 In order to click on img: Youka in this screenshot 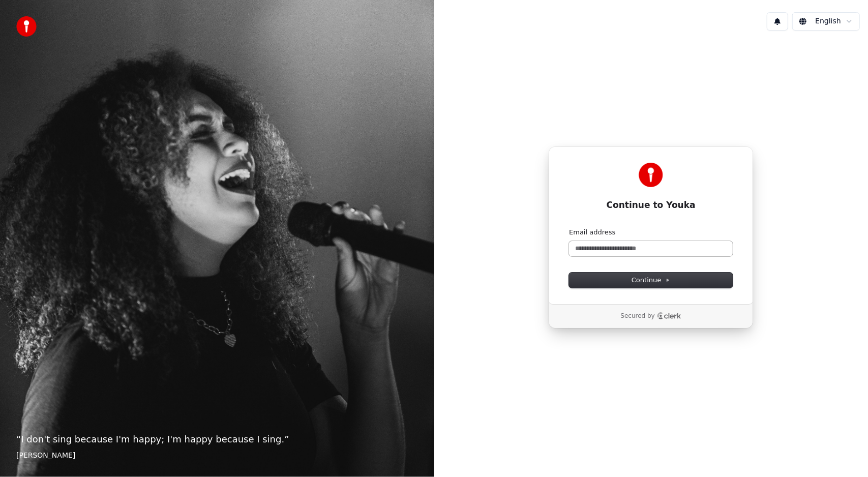, I will do `click(651, 175)`.